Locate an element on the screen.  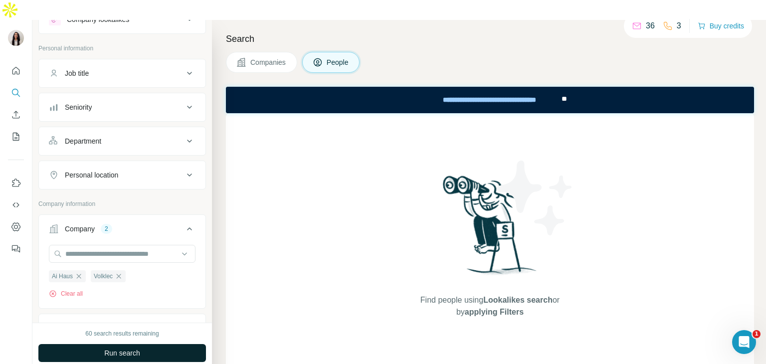
button: Dashboard is located at coordinates (16, 227).